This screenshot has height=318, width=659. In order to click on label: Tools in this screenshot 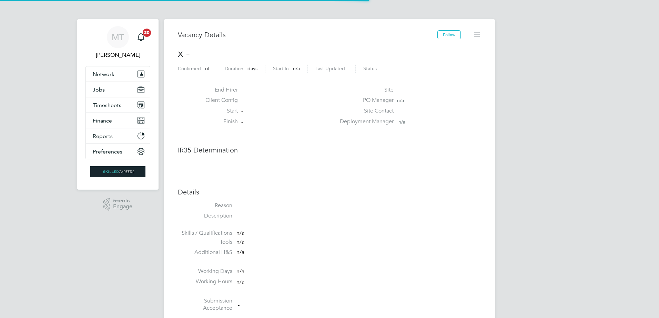, I will do `click(205, 242)`.